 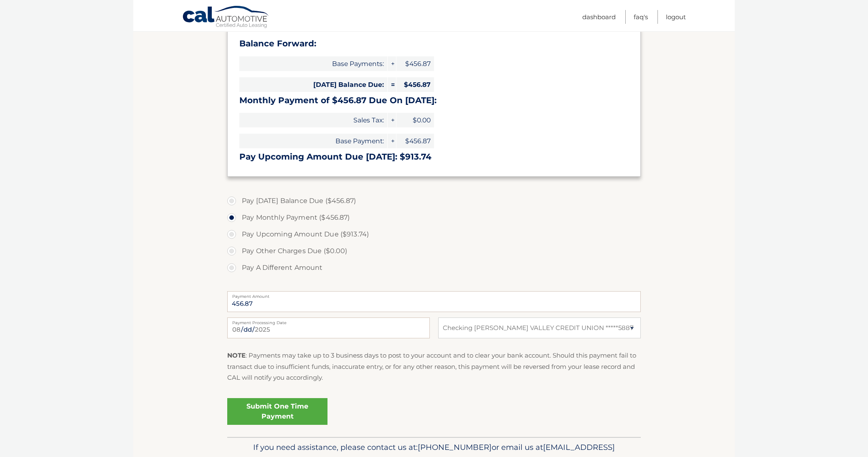 I want to click on label: Pay Other Charges Due ($0.00), so click(x=434, y=251).